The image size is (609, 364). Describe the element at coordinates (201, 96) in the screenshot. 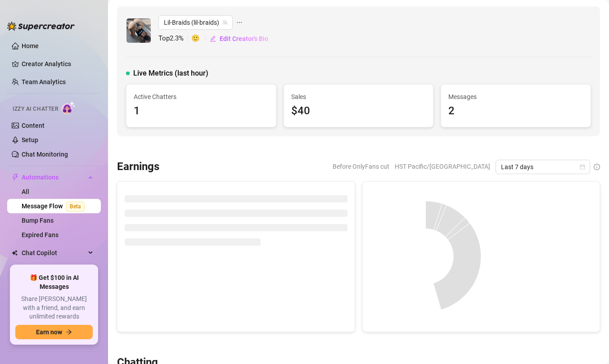

I see `span: Active Chatters` at that location.